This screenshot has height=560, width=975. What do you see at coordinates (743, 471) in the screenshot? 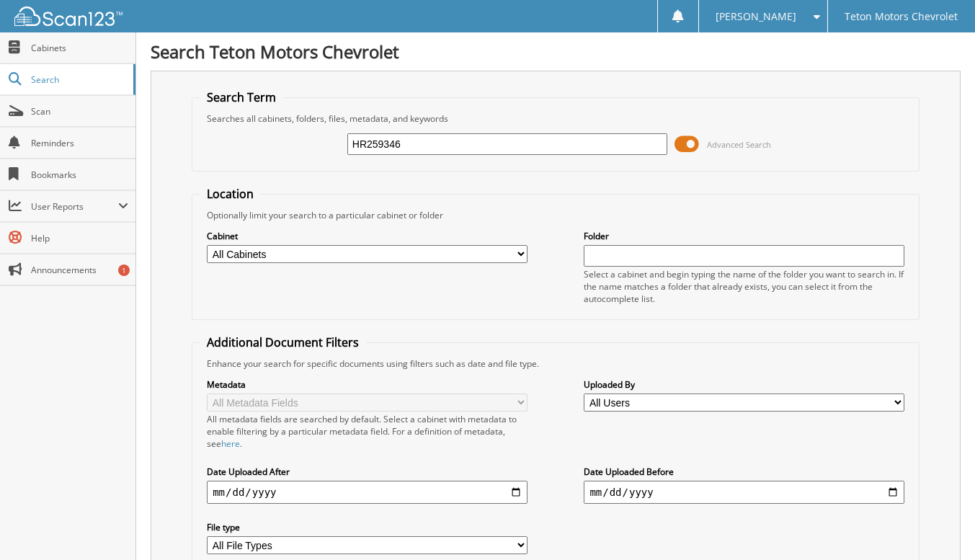
I see `label: Date Uploaded Before` at bounding box center [743, 471].